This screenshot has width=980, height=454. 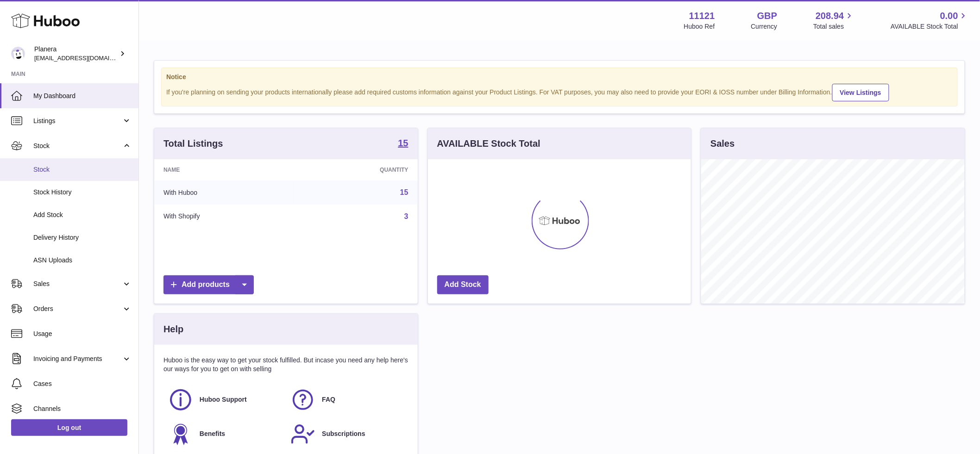 What do you see at coordinates (560, 77) in the screenshot?
I see `strong: Notice` at bounding box center [560, 77].